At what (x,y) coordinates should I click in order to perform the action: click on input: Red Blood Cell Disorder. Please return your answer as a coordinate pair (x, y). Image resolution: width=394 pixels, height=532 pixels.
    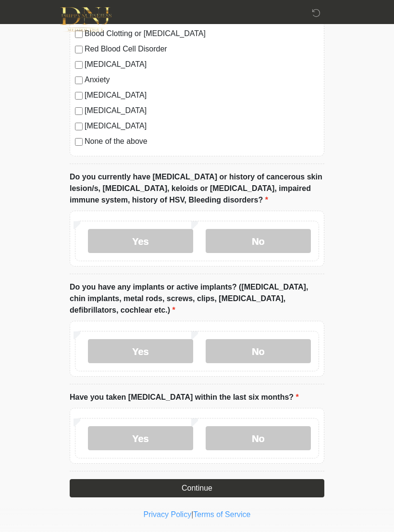
    Looking at the image, I should click on (79, 50).